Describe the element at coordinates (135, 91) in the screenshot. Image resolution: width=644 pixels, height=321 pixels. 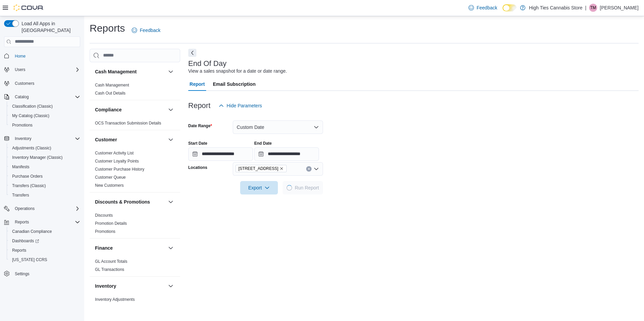
I see `div: Cash Management` at that location.